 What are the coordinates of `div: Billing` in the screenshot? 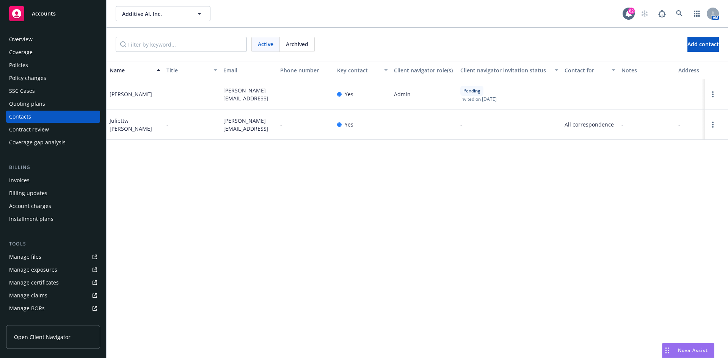 It's located at (53, 168).